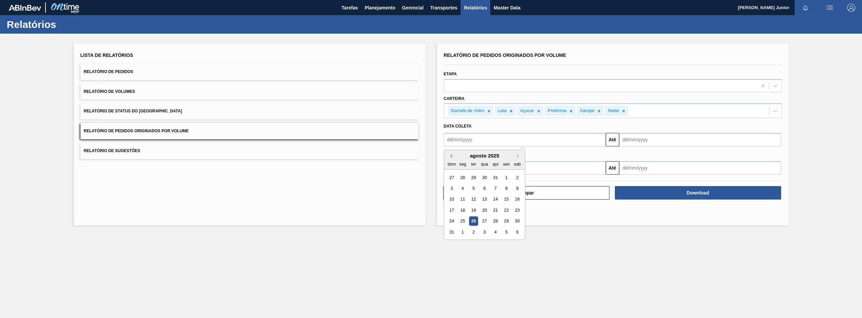  What do you see at coordinates (462, 221) in the screenshot?
I see `div: Choose segunda-feira, 25 de agosto de 2025` at bounding box center [462, 221].